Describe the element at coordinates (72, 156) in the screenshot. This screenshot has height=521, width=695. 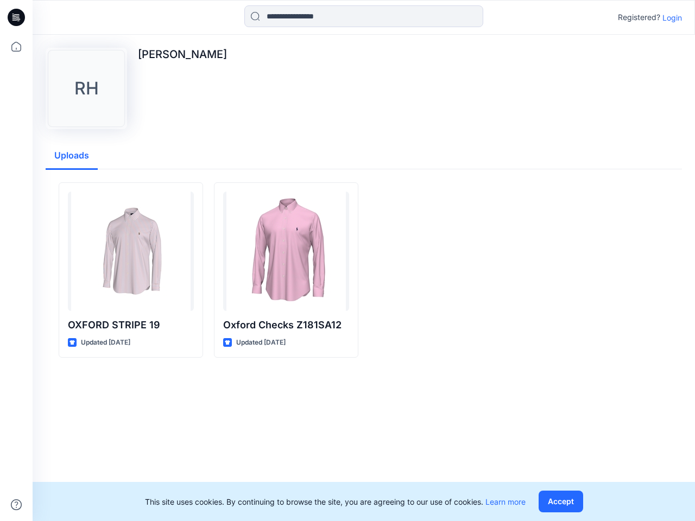
I see `button: Uploads` at that location.